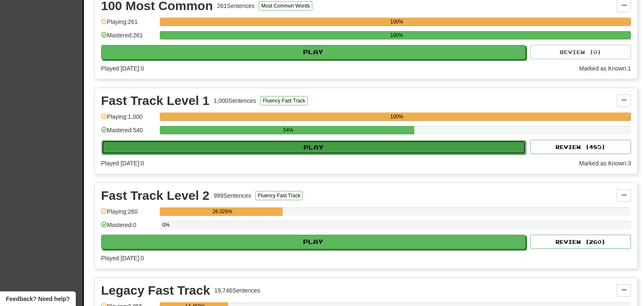 The image size is (644, 306). Describe the element at coordinates (128, 228) in the screenshot. I see `div: Mastered: 0` at that location.